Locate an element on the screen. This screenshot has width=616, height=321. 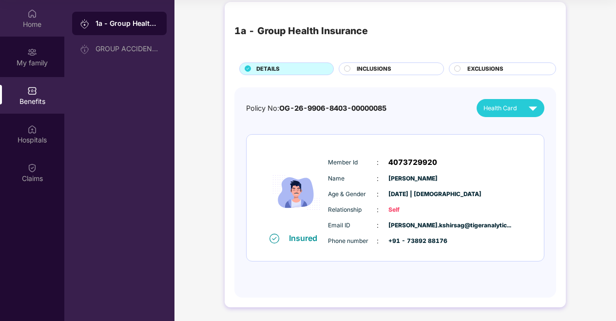
span: Member Id is located at coordinates (352, 162).